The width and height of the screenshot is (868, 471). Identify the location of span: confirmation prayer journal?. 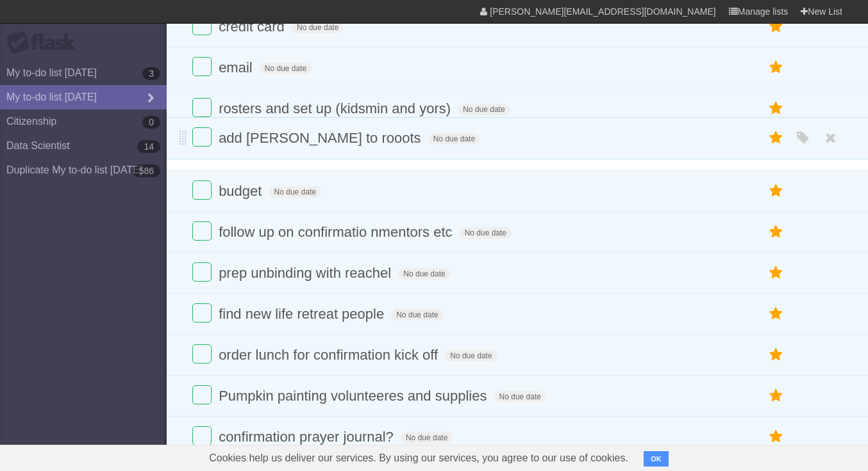
(308, 437).